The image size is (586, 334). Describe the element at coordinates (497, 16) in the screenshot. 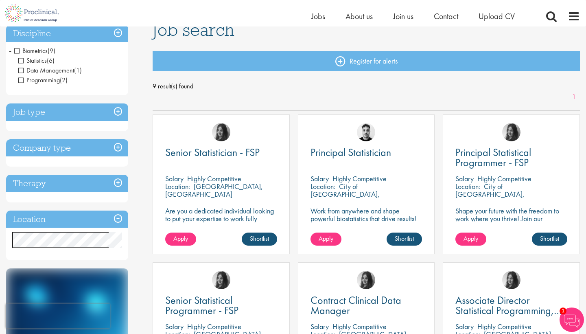

I see `a: Upload CV` at that location.